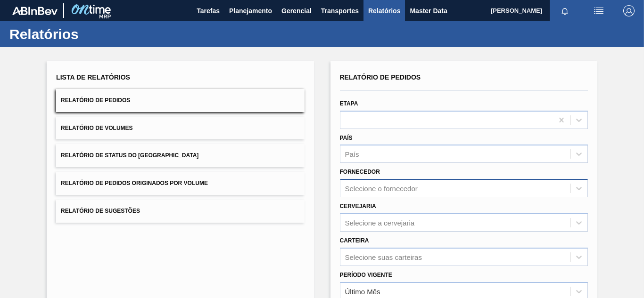  Describe the element at coordinates (565, 11) in the screenshot. I see `button: Notificações` at that location.